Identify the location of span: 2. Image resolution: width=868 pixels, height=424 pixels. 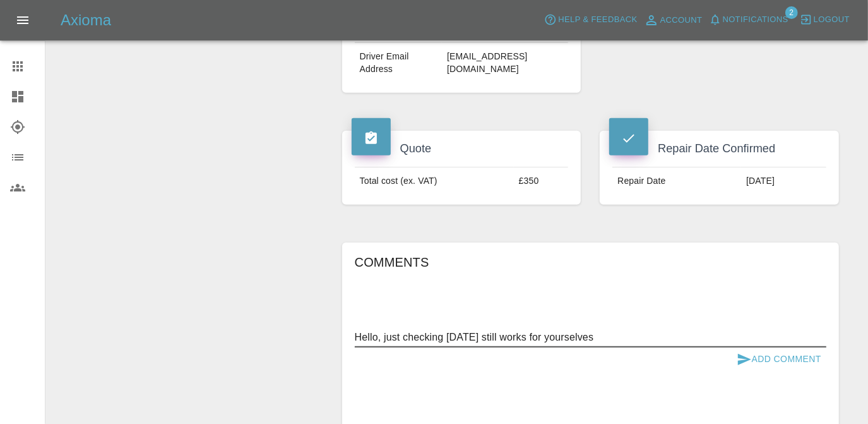
(792, 13).